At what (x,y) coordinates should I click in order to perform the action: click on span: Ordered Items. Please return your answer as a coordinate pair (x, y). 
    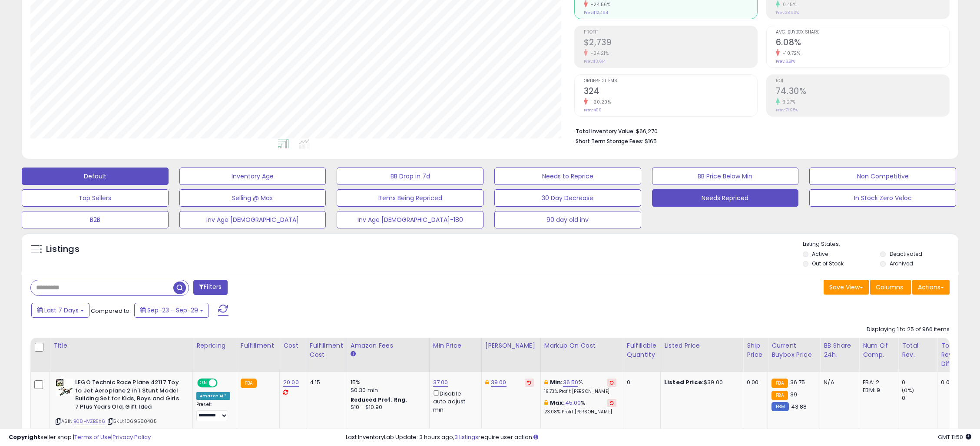
    Looking at the image, I should click on (671, 81).